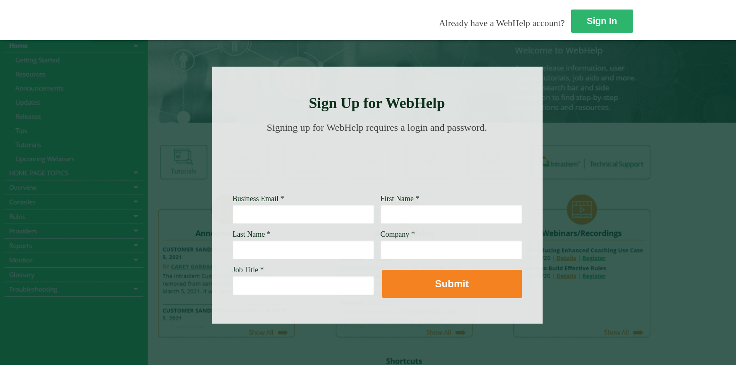 Image resolution: width=736 pixels, height=365 pixels. I want to click on button: Submit, so click(452, 284).